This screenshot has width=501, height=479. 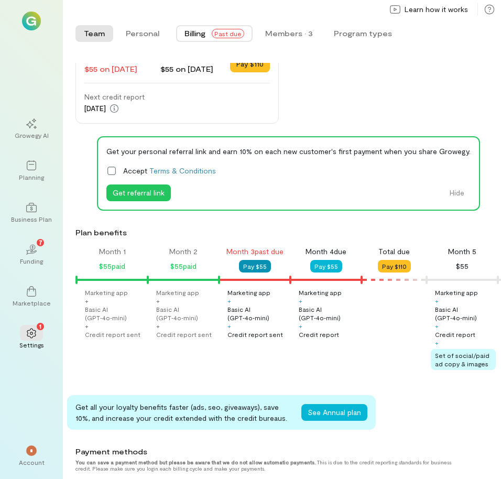 What do you see at coordinates (463, 360) in the screenshot?
I see `span: Set of social/paid ad copy & images` at bounding box center [463, 360].